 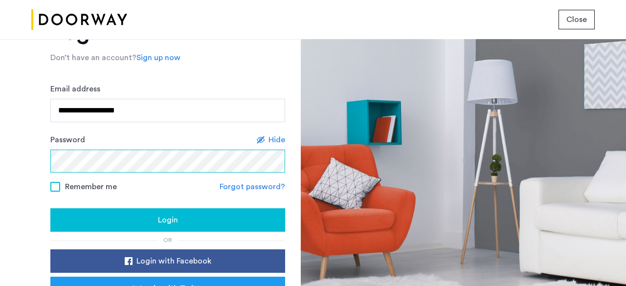 I want to click on a: Forgot password?, so click(x=252, y=187).